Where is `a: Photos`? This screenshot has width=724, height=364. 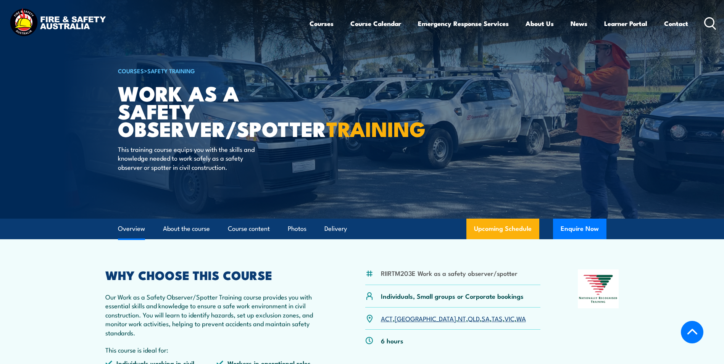 a: Photos is located at coordinates (297, 228).